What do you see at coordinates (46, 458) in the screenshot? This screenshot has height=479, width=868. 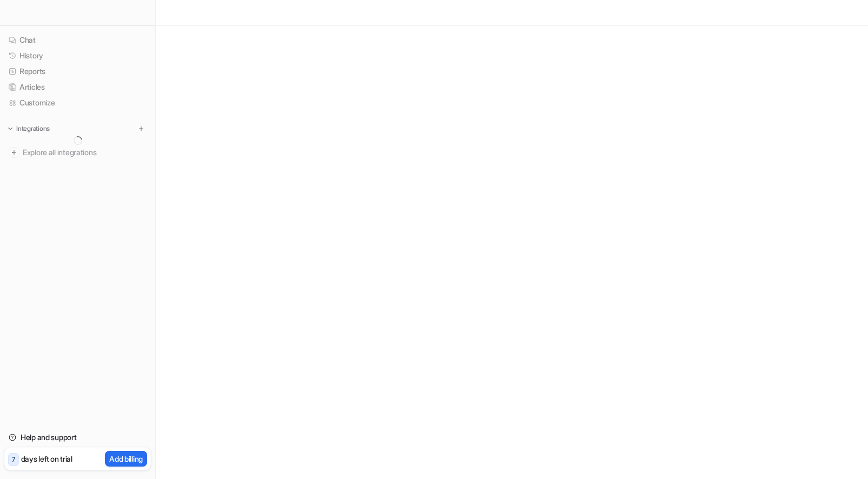 I see `p: days left on trial` at bounding box center [46, 458].